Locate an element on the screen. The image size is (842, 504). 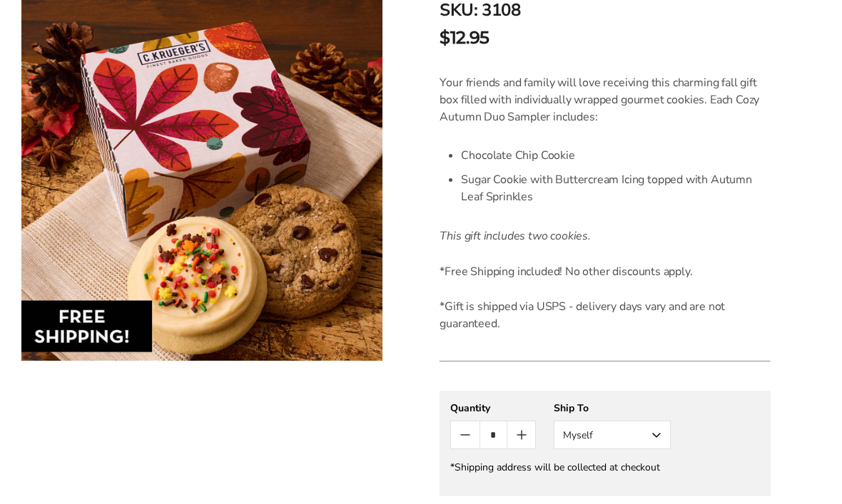
gfm-form: New recipient is located at coordinates (605, 445).